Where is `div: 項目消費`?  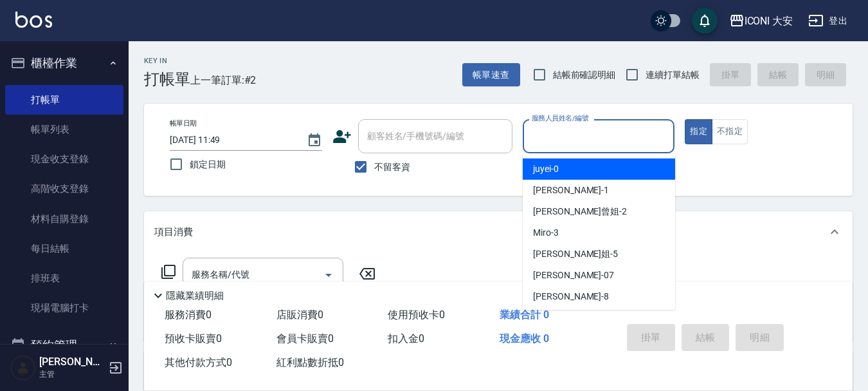
div: 項目消費 is located at coordinates (498, 231).